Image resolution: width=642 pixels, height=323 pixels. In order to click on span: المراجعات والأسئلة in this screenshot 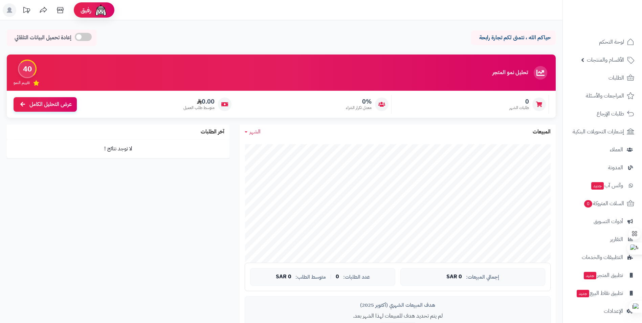, I will do `click(605, 96)`.